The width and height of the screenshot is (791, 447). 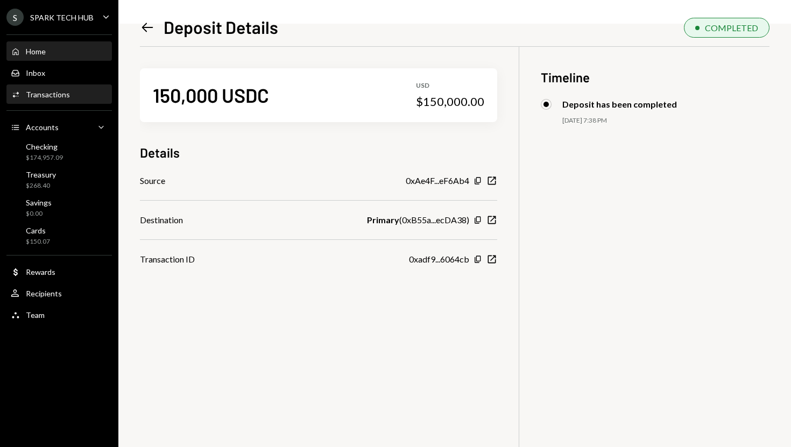 I want to click on div: Destination, so click(x=161, y=220).